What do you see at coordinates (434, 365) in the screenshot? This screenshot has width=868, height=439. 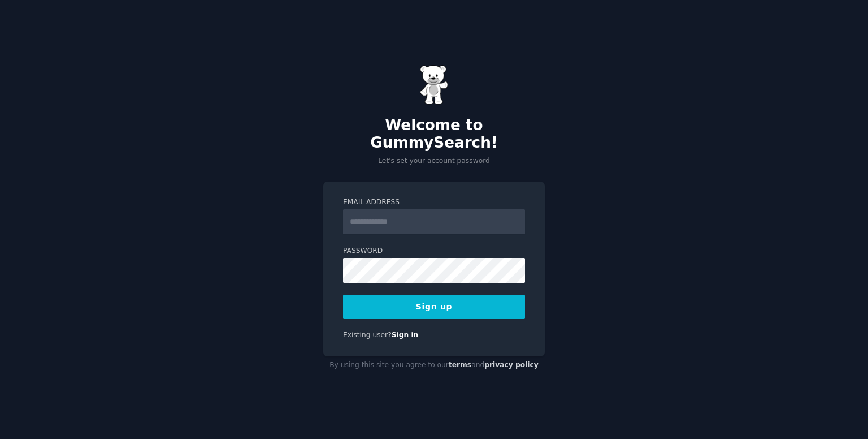 I see `div: By using this site you agree to our and` at bounding box center [434, 365].